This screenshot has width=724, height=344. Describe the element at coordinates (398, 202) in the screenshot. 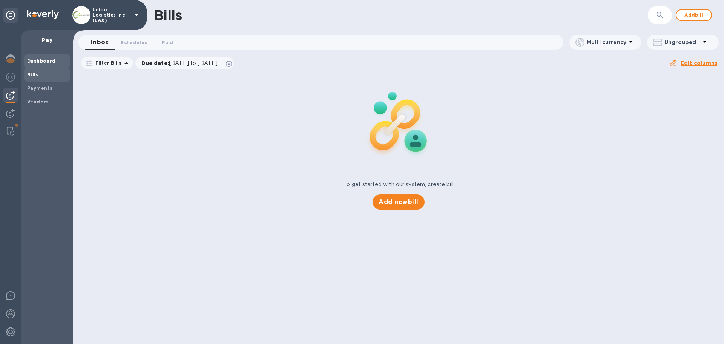

I see `span: Add new bill` at that location.